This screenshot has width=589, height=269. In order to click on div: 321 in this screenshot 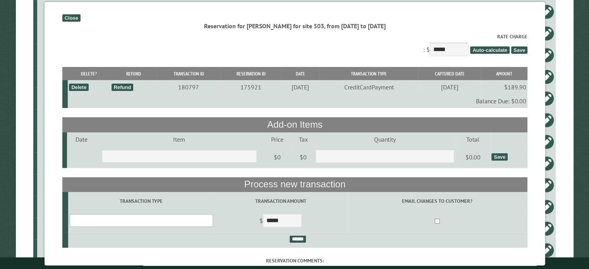, I will do `click(56, 250)`.